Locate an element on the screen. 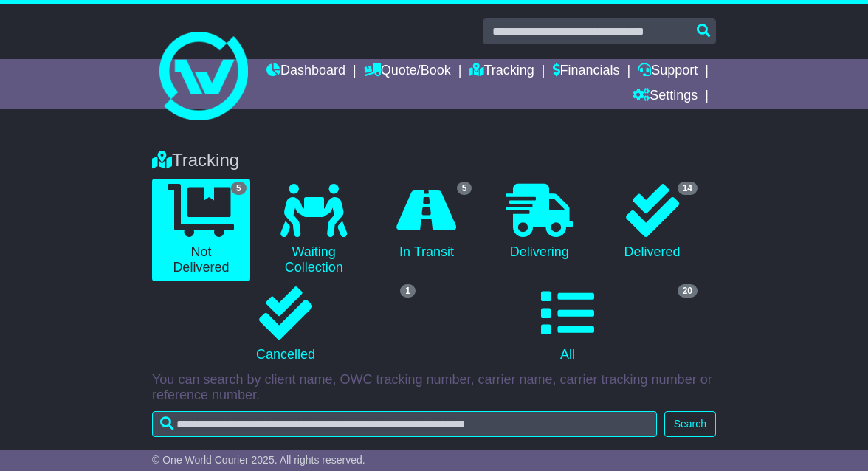  span: 20 is located at coordinates (688, 291).